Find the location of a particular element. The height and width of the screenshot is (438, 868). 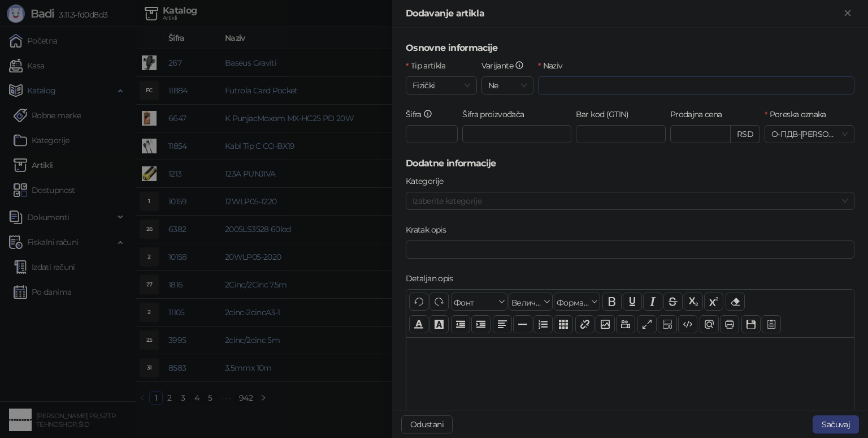

button: Увлачење is located at coordinates (481, 324).